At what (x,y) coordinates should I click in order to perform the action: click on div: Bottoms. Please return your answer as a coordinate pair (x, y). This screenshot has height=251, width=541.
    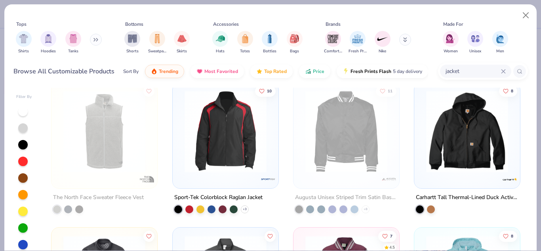
    Looking at the image, I should click on (134, 24).